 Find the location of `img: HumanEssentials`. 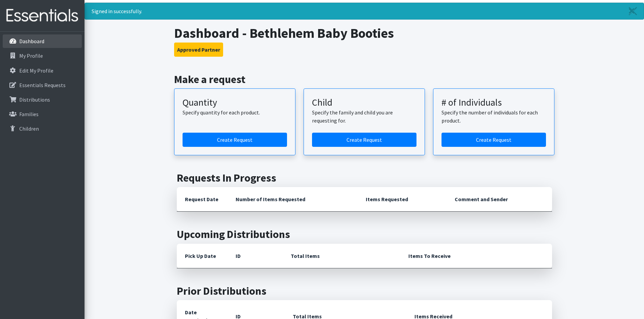

img: HumanEssentials is located at coordinates (42, 15).